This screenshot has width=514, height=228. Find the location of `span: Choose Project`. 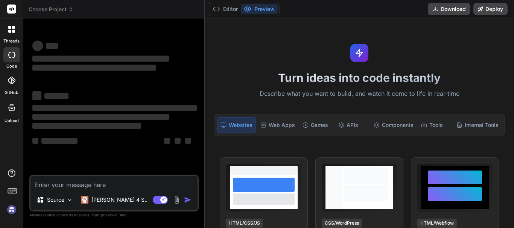

span: Choose Project is located at coordinates (51, 9).